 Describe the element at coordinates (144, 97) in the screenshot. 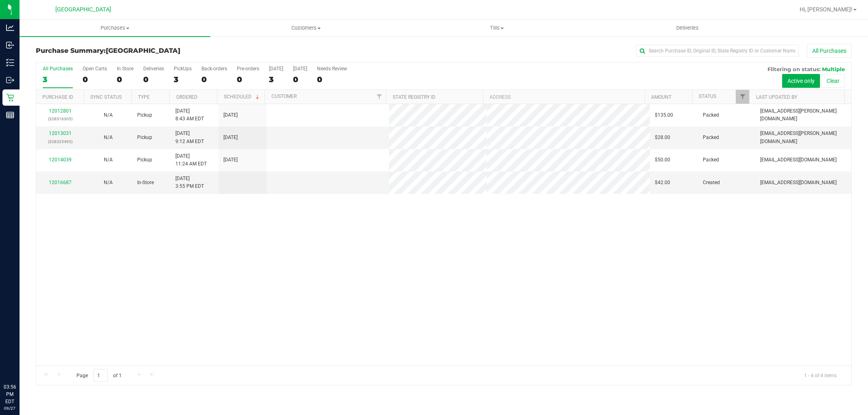

I see `a: Type` at that location.